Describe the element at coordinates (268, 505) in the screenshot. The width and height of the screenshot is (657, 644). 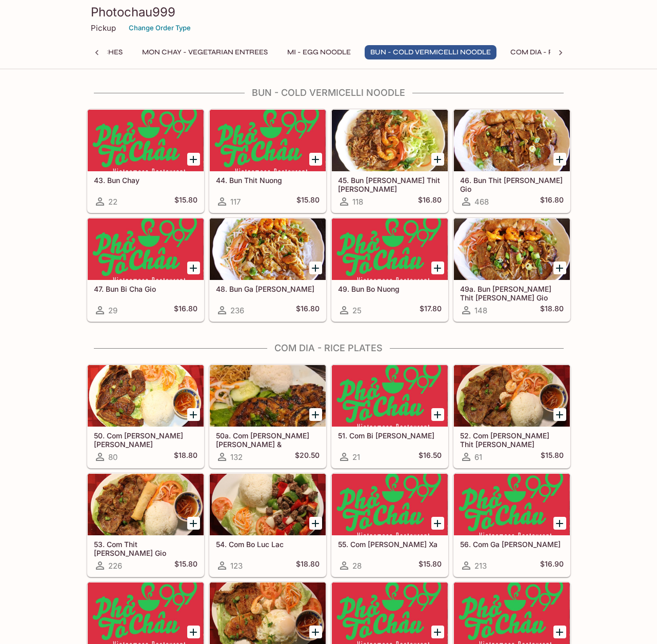
I see `div: 54. Com Bo Luc Lac` at that location.